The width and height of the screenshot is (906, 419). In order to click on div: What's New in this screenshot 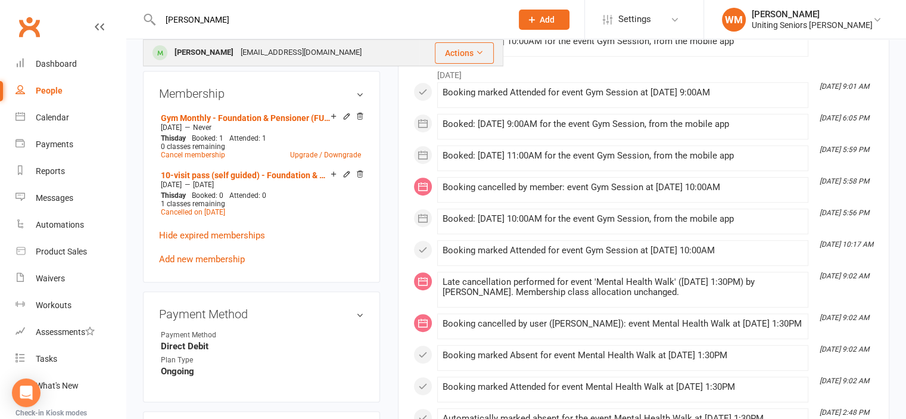, I will do `click(57, 385)`.